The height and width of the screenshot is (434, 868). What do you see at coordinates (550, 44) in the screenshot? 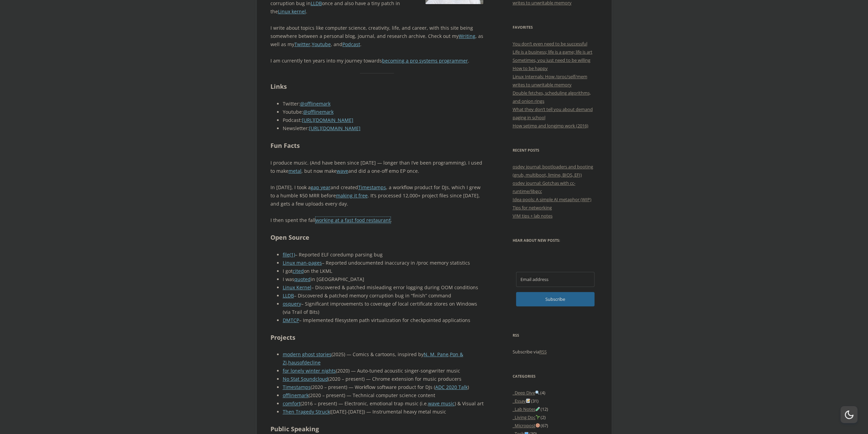
I see `a: You don’t even need to be successful` at bounding box center [550, 44].